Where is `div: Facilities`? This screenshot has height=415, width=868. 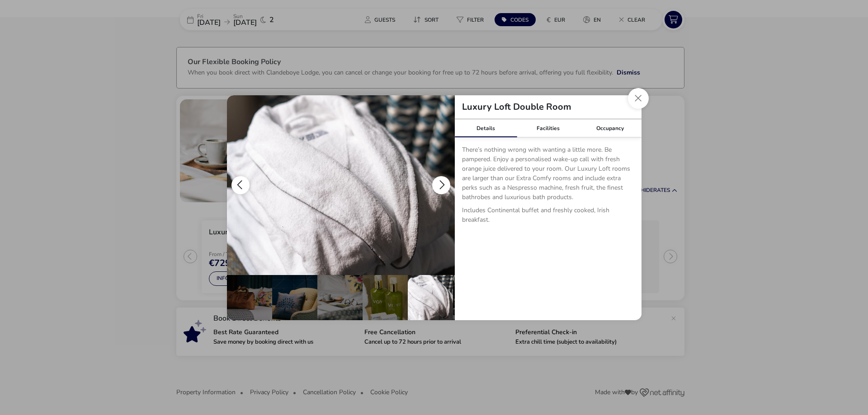
div: Facilities is located at coordinates (548, 128).